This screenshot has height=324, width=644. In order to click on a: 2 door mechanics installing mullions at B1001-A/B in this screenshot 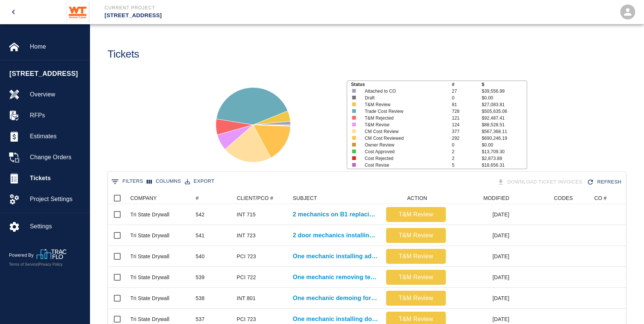, I will do `click(336, 236)`.